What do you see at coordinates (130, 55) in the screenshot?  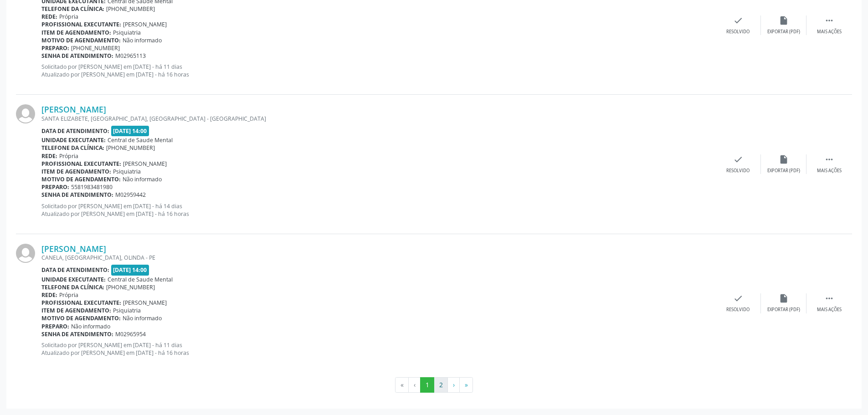 I see `span: M02965113` at bounding box center [130, 55].